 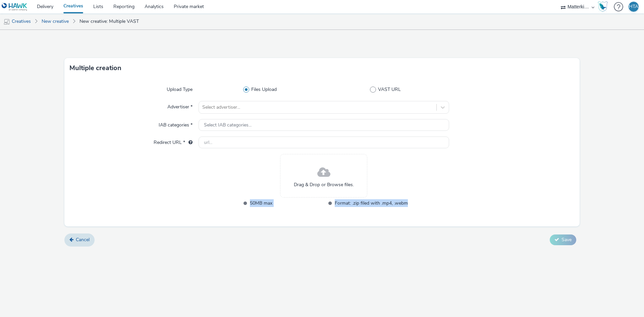 What do you see at coordinates (175, 124) in the screenshot?
I see `label: IAB categories *` at bounding box center [175, 124].